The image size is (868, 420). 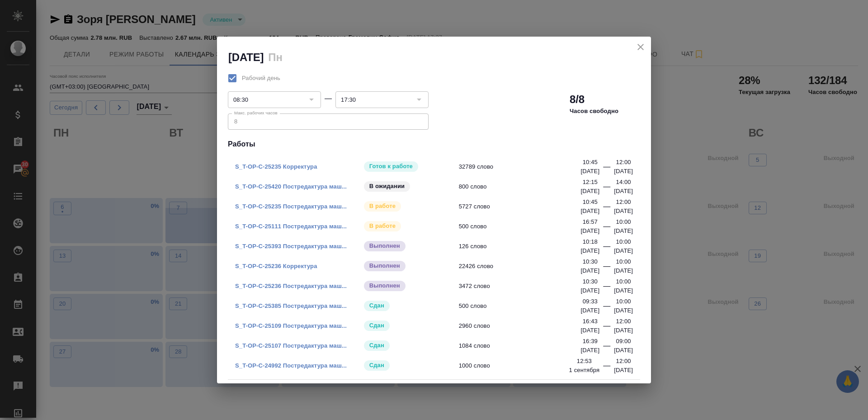 I want to click on p: 1 сентября, so click(x=585, y=370).